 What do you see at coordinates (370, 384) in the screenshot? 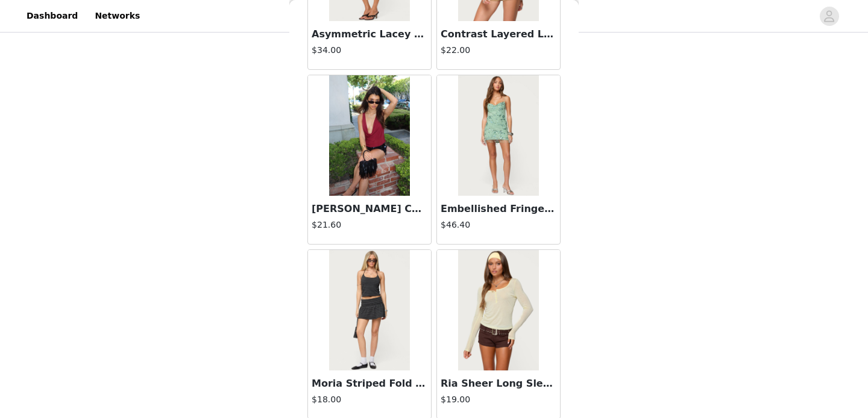
I see `h3: Moria Striped Fold Over Mini Skirt` at bounding box center [370, 384].